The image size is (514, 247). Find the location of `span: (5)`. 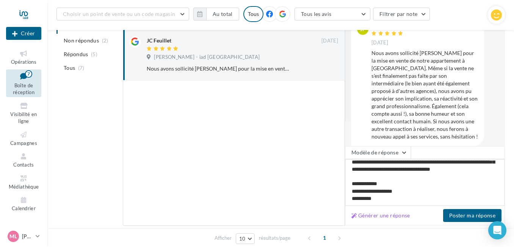

span: (5) is located at coordinates (94, 54).